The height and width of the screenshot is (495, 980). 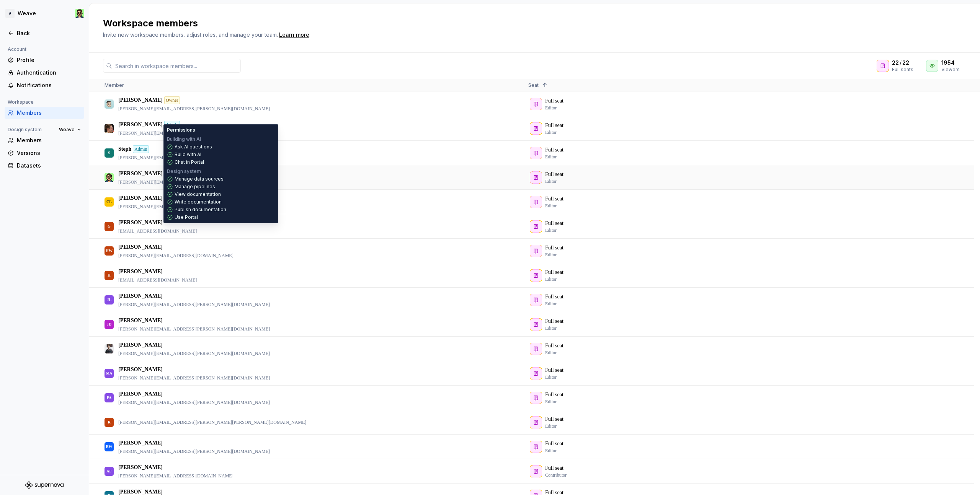 What do you see at coordinates (109, 349) in the screenshot?
I see `img: Kourosh` at bounding box center [109, 349].